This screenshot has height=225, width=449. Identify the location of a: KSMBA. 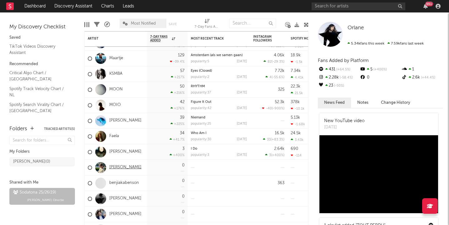
(116, 74).